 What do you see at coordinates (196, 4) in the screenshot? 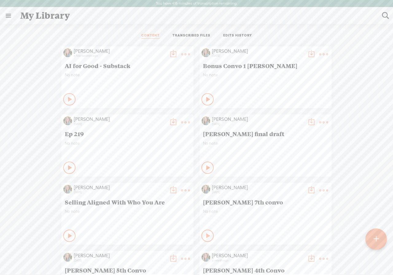
I see `label: You have 416 minutes of transcription remaining.` at bounding box center [196, 4].